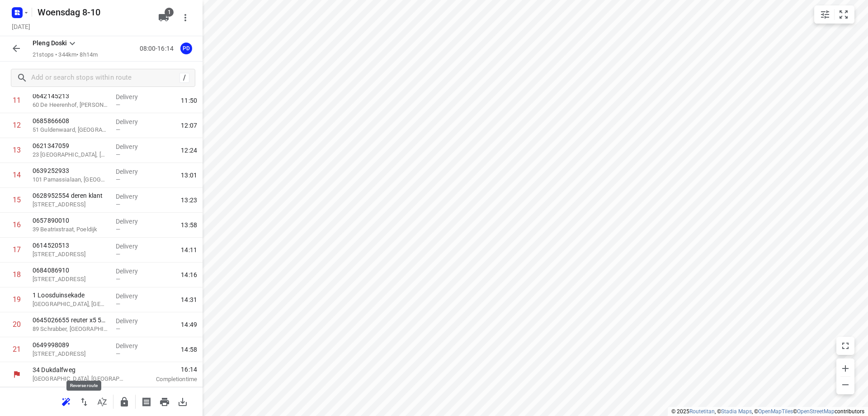  What do you see at coordinates (158, 49) in the screenshot?
I see `p: 08:00-16:14` at bounding box center [158, 49].